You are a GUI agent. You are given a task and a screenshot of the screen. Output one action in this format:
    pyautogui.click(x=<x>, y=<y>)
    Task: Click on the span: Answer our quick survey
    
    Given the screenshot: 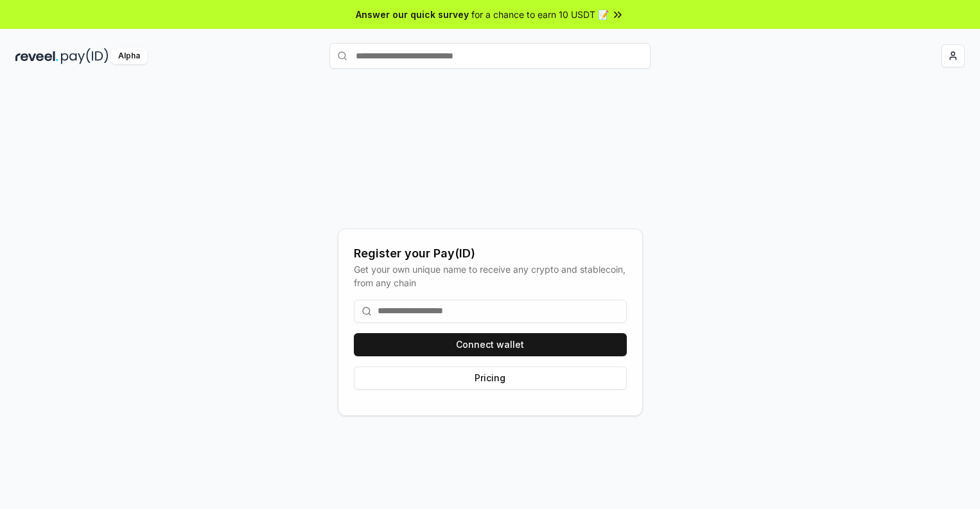 What is the action you would take?
    pyautogui.click(x=412, y=14)
    